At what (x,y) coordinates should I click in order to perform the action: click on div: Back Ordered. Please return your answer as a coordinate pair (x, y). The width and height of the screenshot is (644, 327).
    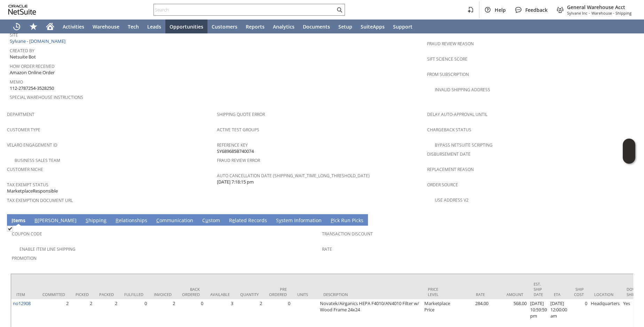
    Looking at the image, I should click on (190, 292).